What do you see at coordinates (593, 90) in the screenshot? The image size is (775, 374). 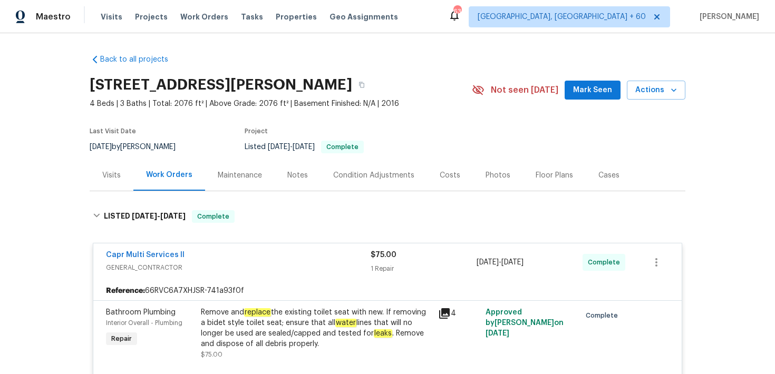 I see `span: Mark Seen` at bounding box center [593, 90].